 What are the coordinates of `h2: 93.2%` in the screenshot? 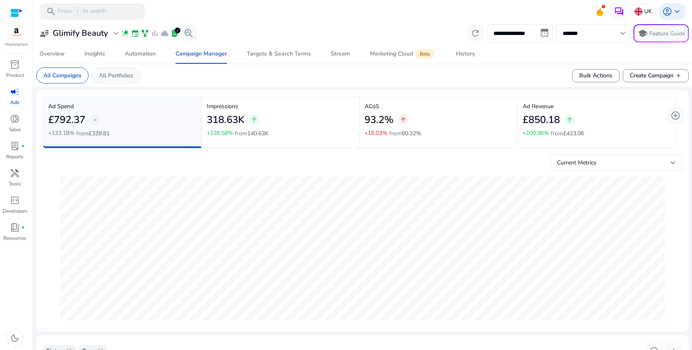 It's located at (379, 120).